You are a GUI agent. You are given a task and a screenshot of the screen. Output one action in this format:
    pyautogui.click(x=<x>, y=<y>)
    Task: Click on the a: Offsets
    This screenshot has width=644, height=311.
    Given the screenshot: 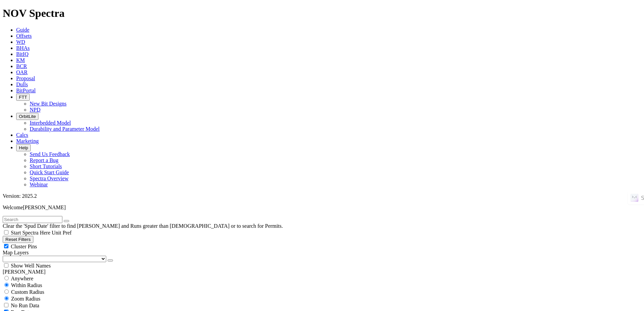 What is the action you would take?
    pyautogui.click(x=24, y=36)
    